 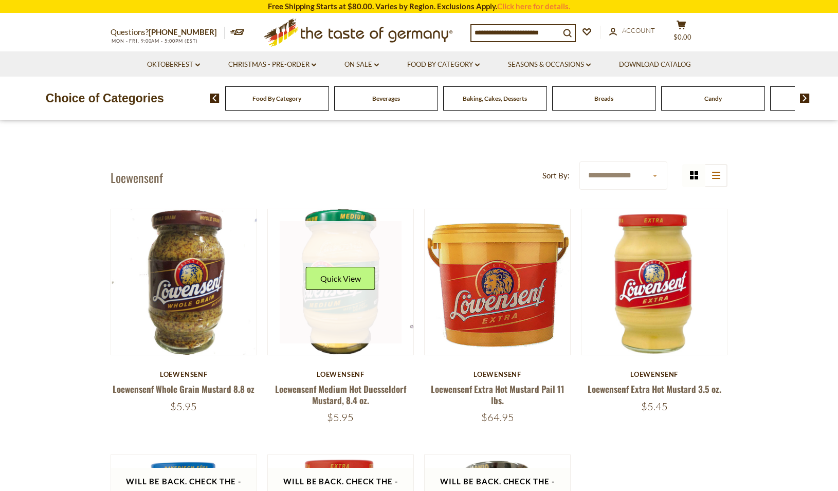 What do you see at coordinates (214, 98) in the screenshot?
I see `img: previous arrow` at bounding box center [214, 98].